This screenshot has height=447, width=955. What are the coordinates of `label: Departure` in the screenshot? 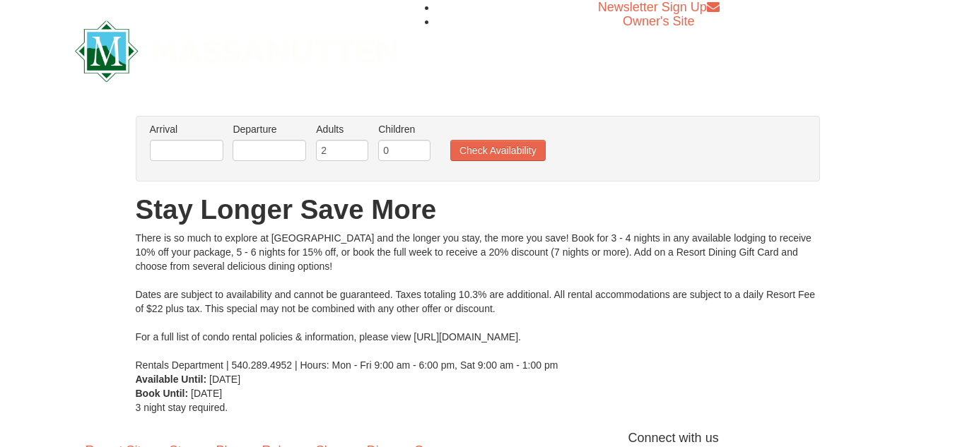 It's located at (269, 129).